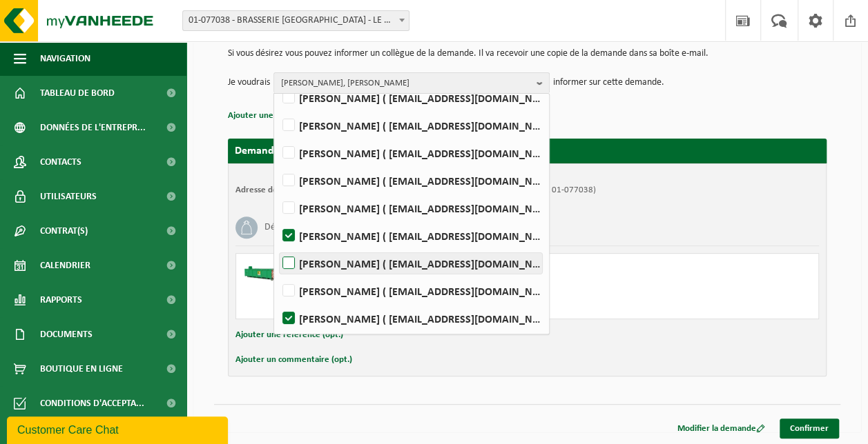 Image resolution: width=868 pixels, height=444 pixels. What do you see at coordinates (249, 83) in the screenshot?
I see `p: Je voudrais` at bounding box center [249, 83].